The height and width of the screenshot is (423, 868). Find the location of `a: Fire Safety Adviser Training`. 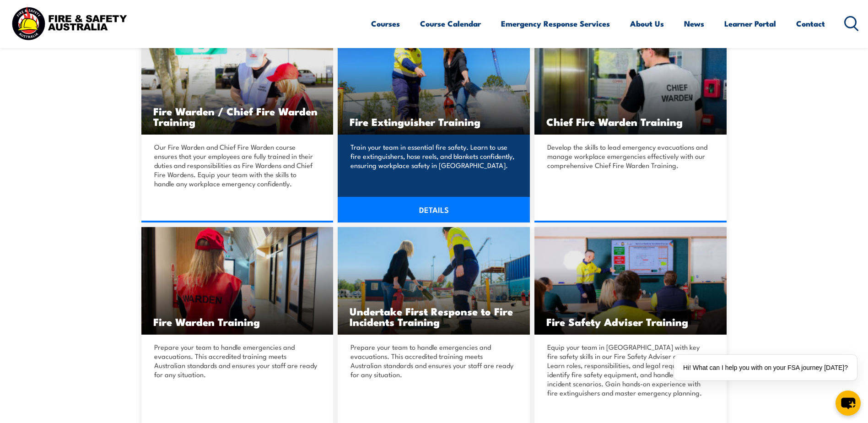

a: Fire Safety Adviser Training is located at coordinates (631, 281).